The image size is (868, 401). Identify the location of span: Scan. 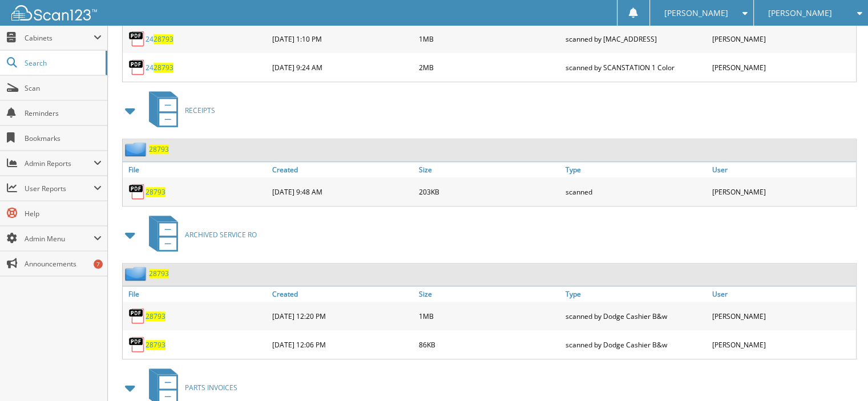
(63, 88).